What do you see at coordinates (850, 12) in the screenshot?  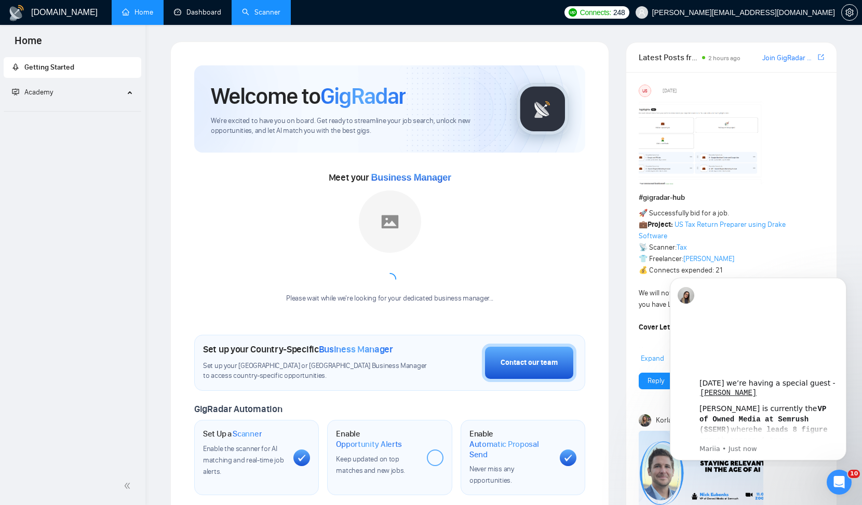 I see `a: setting` at bounding box center [850, 12].